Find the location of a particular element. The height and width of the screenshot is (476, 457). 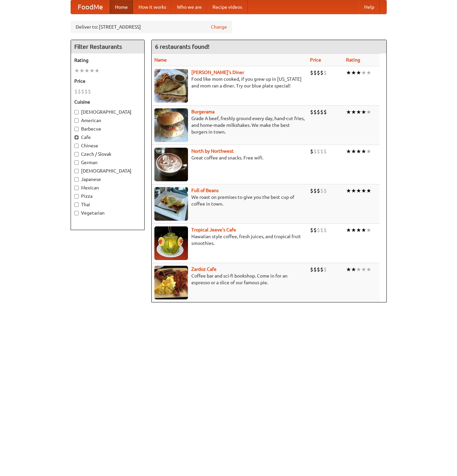

img: beans.jpg is located at coordinates (171, 204).